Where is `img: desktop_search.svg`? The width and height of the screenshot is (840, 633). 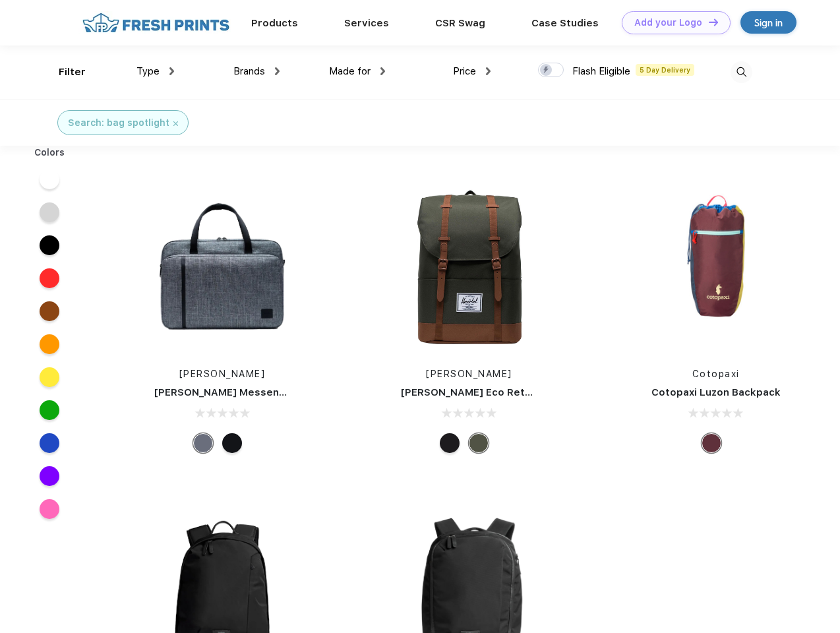 img: desktop_search.svg is located at coordinates (741, 72).